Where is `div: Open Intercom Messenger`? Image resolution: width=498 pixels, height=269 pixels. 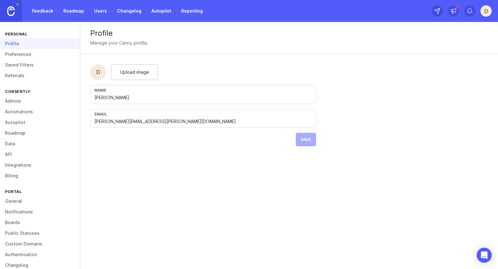 div: Open Intercom Messenger is located at coordinates (484, 255).